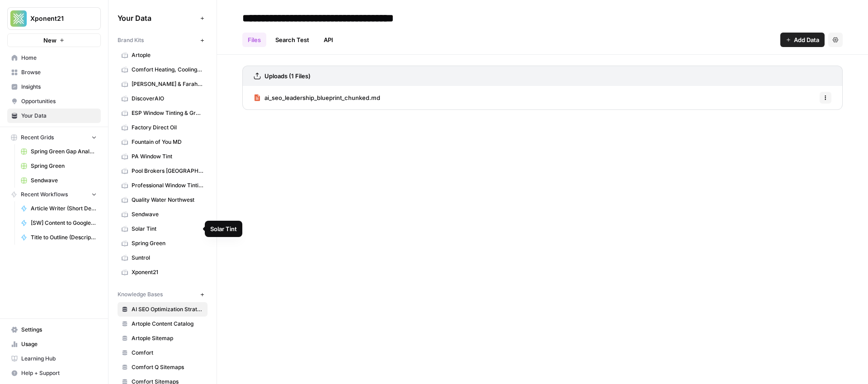 The height and width of the screenshot is (384, 868). What do you see at coordinates (162, 142) in the screenshot?
I see `a: Fountain of You MD` at bounding box center [162, 142].